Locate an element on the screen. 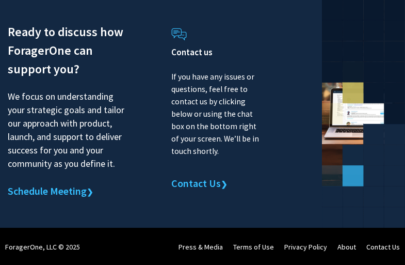 The height and width of the screenshot is (265, 405). a: About is located at coordinates (347, 246).